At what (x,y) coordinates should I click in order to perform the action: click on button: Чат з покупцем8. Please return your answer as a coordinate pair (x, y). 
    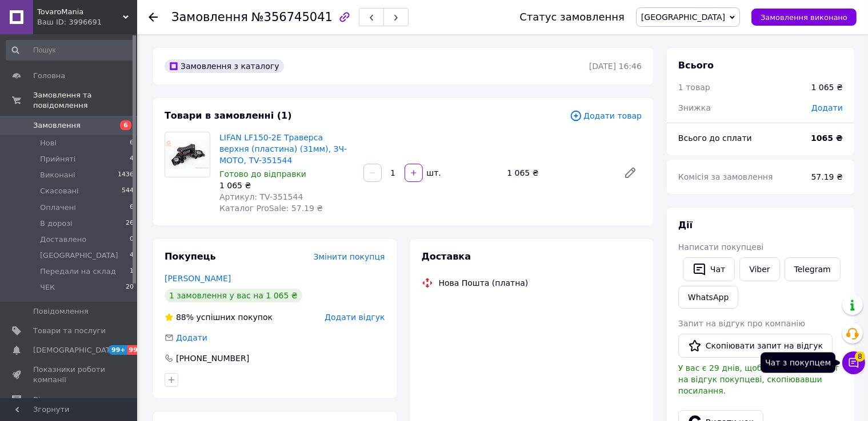
    Looking at the image, I should click on (854, 363).